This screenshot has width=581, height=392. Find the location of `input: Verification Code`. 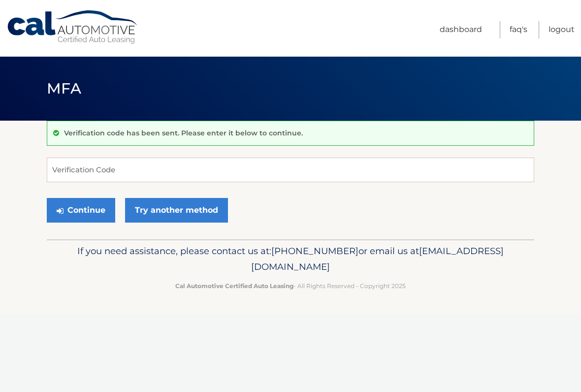

input: Verification Code is located at coordinates (290, 170).